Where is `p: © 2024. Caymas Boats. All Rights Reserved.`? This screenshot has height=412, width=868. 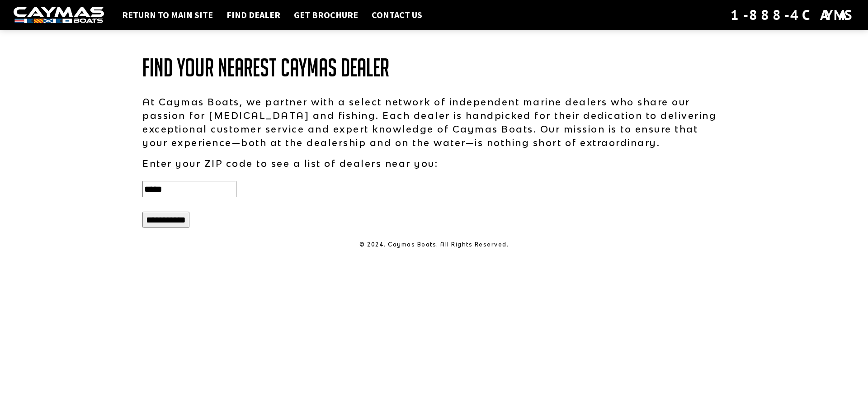
p: © 2024. Caymas Boats. All Rights Reserved. is located at coordinates (434, 245).